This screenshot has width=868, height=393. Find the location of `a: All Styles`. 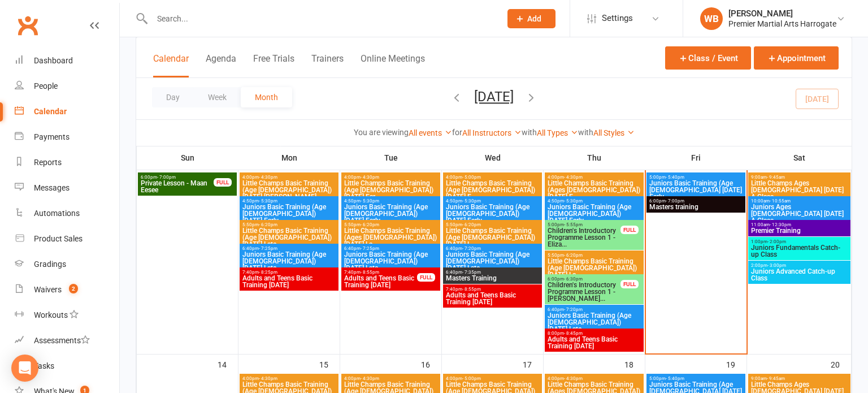

a: All Styles is located at coordinates (613, 133).